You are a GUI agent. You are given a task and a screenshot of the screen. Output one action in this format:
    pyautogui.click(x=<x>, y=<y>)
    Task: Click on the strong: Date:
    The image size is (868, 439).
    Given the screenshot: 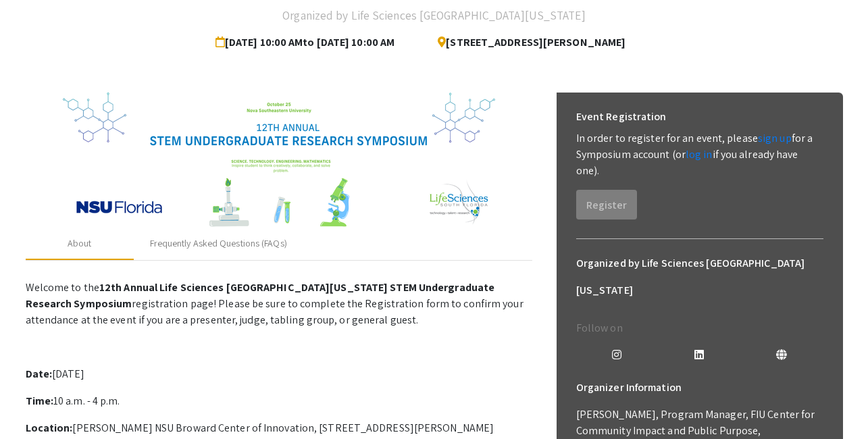 What is the action you would take?
    pyautogui.click(x=39, y=374)
    